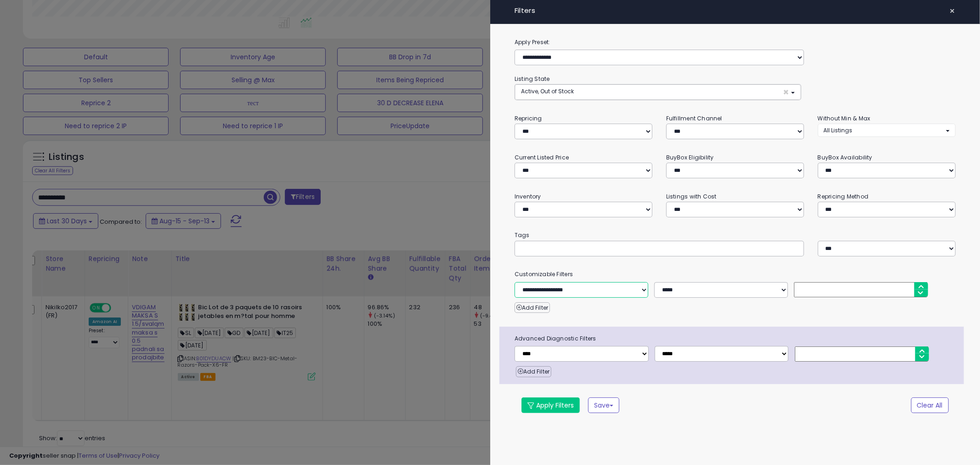  I want to click on small: Without Min & Max, so click(844, 118).